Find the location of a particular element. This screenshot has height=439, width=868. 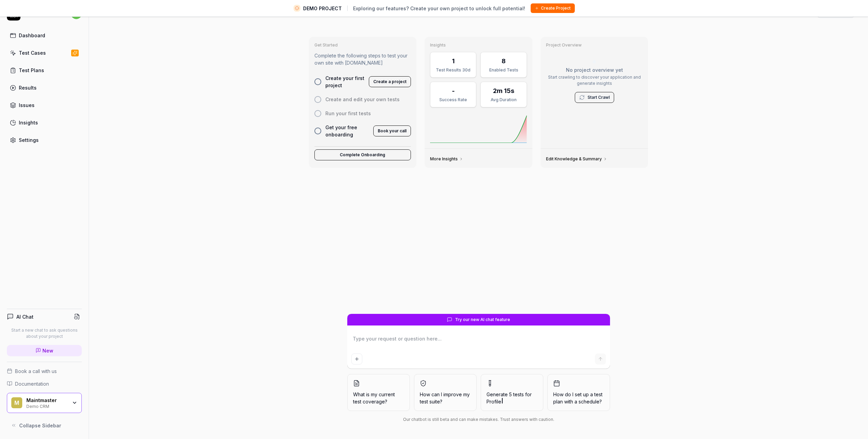

a: Dashboard is located at coordinates (44, 35).